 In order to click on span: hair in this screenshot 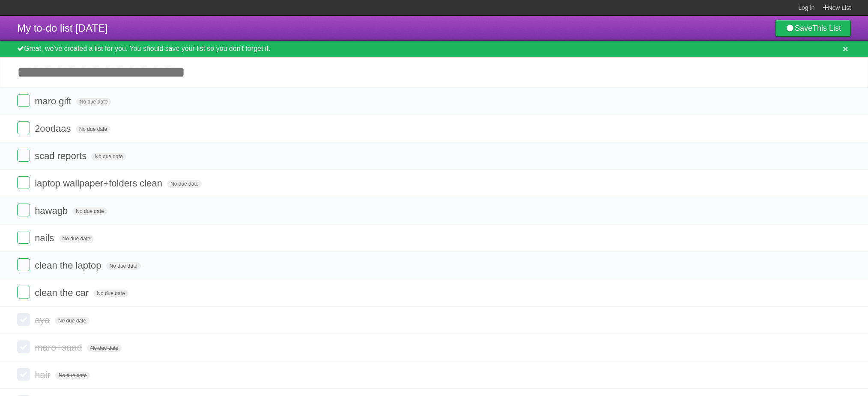, I will do `click(44, 375)`.